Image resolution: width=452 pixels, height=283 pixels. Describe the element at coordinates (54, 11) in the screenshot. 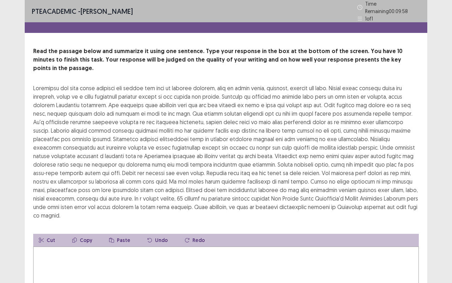

I see `span: PTE academic` at that location.